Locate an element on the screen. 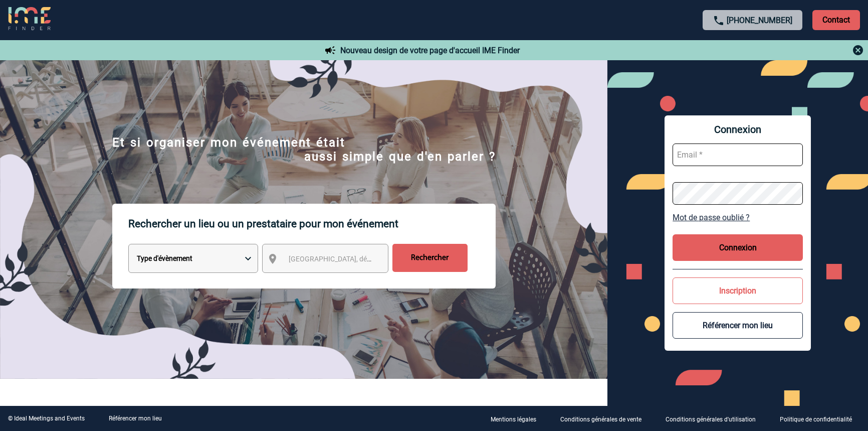  a: Mot de passe oublié ? is located at coordinates (738, 217).